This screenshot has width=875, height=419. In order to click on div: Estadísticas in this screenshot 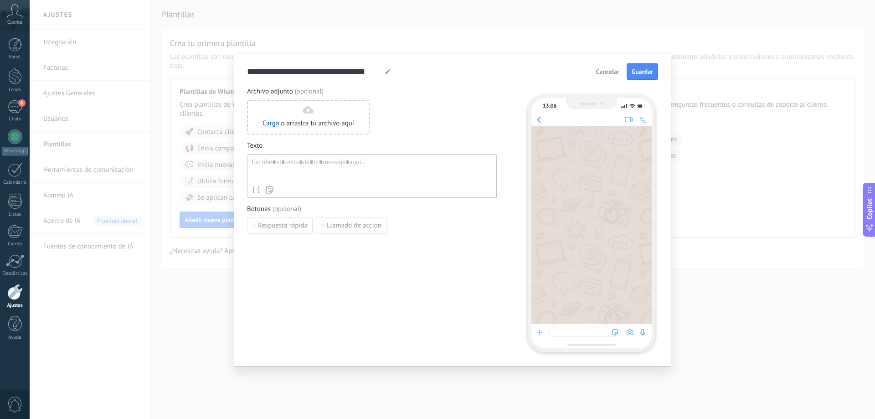, I will do `click(15, 273)`.